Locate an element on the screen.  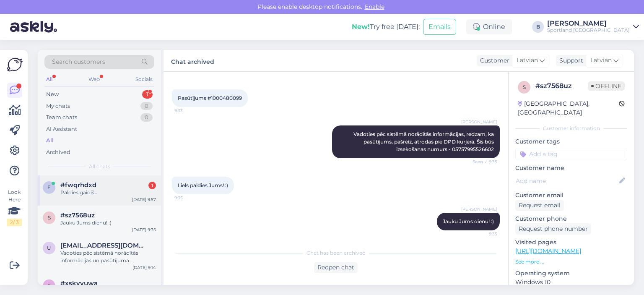
span: x is located at coordinates (49, 286).